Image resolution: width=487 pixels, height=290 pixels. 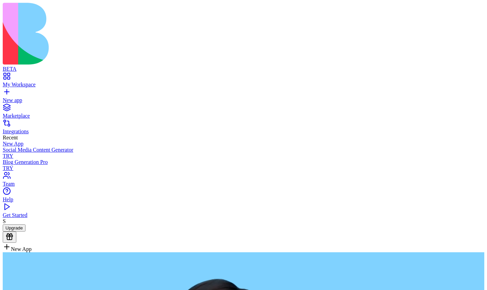 I want to click on img: logo, so click(x=139, y=34).